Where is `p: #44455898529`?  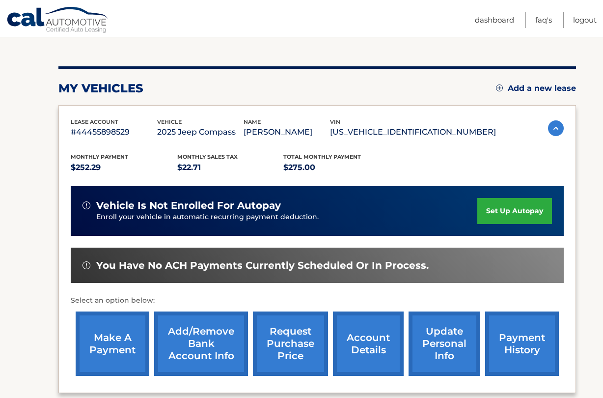
p: #44455898529 is located at coordinates (114, 132).